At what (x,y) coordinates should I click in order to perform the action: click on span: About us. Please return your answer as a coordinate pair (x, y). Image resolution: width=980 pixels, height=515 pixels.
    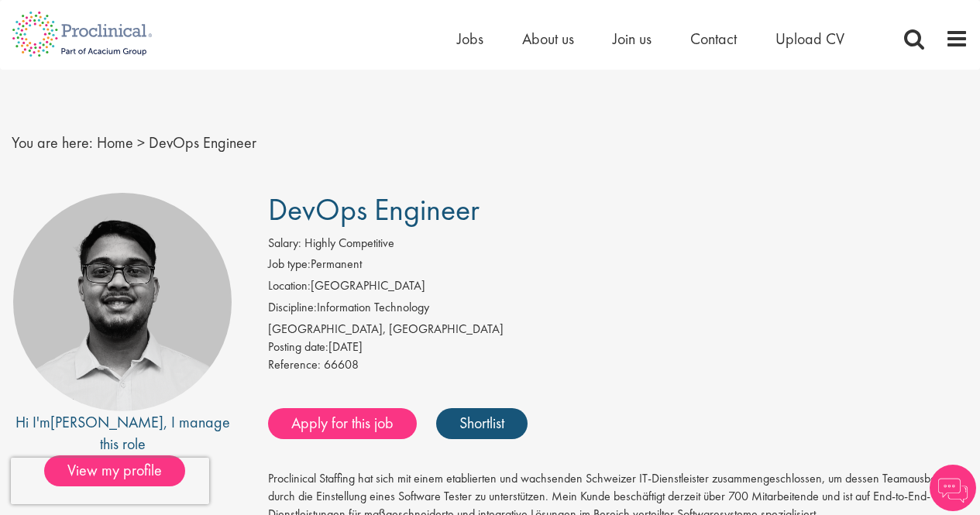
    Looking at the image, I should click on (548, 39).